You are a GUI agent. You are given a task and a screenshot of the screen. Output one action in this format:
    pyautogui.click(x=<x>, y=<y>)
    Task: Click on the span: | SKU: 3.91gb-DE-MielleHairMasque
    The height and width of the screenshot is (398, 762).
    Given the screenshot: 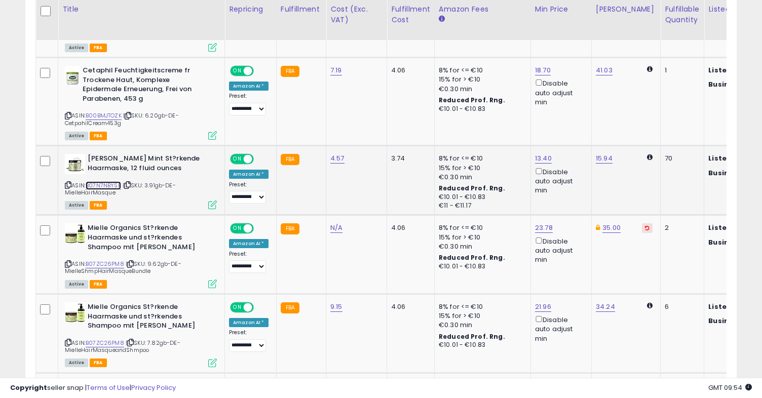 What is the action you would take?
    pyautogui.click(x=120, y=189)
    